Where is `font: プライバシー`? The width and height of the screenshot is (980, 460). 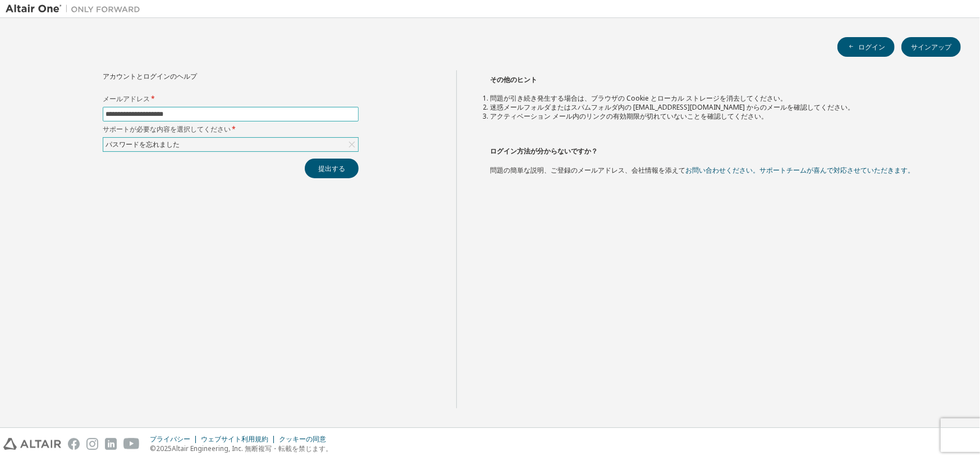
font: プライバシー is located at coordinates (170, 438).